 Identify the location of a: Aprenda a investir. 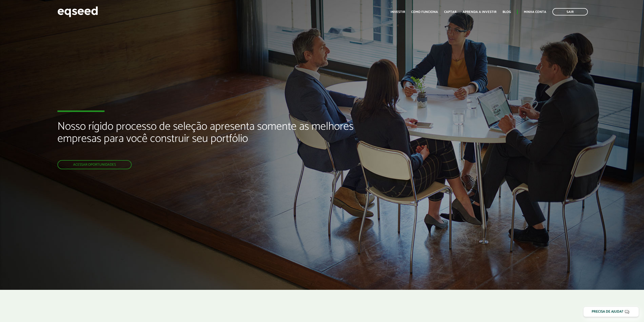
(479, 12).